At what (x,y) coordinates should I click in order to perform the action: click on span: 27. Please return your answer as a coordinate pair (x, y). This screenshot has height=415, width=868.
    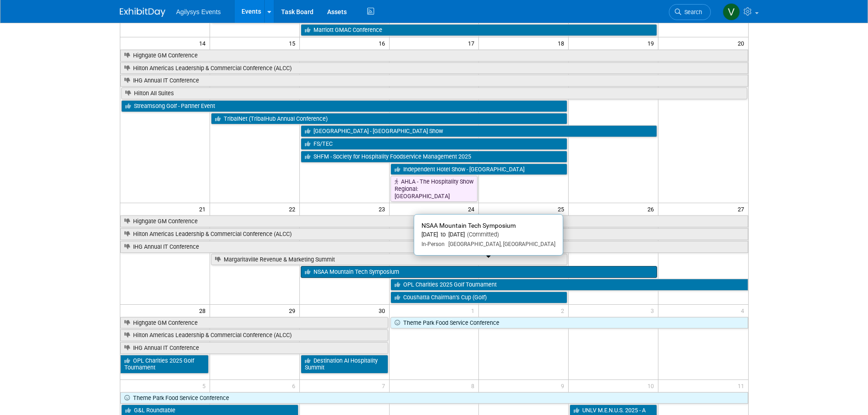
    Looking at the image, I should click on (742, 208).